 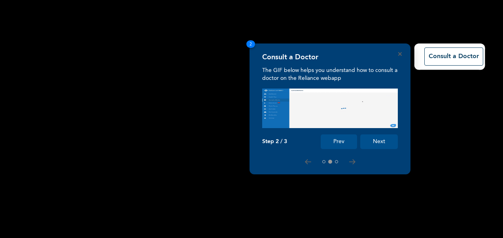 What do you see at coordinates (400, 54) in the screenshot?
I see `button: Close` at bounding box center [400, 54].